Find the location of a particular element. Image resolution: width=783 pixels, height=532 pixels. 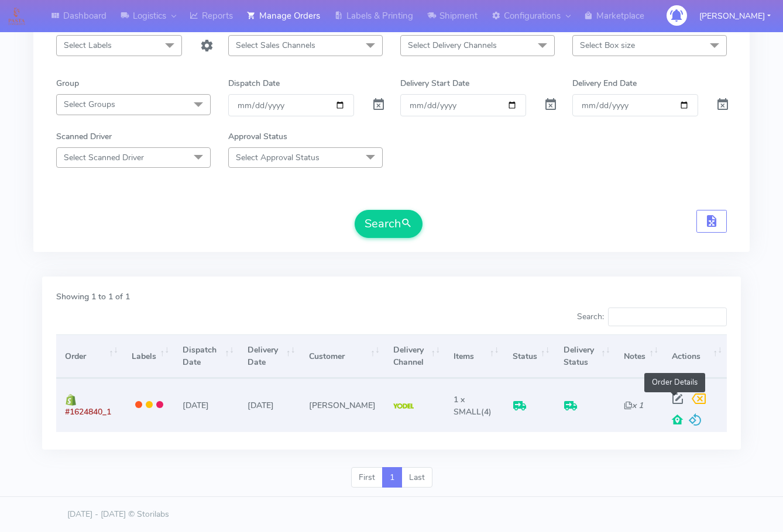

button: Search is located at coordinates (389, 224).